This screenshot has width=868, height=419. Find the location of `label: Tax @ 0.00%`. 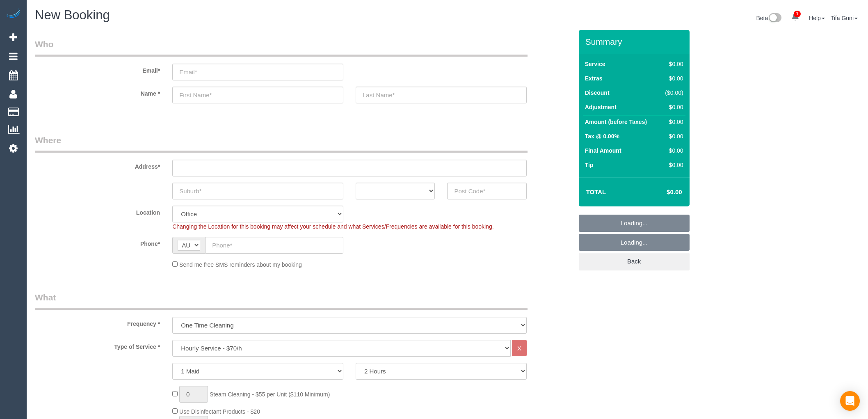

label: Tax @ 0.00% is located at coordinates (602, 136).